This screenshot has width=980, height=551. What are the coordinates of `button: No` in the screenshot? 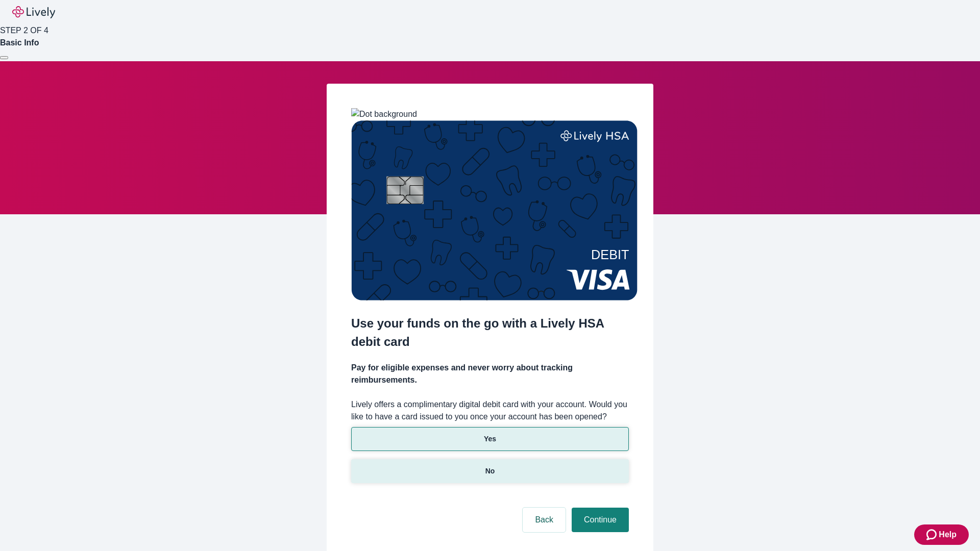 It's located at (490, 471).